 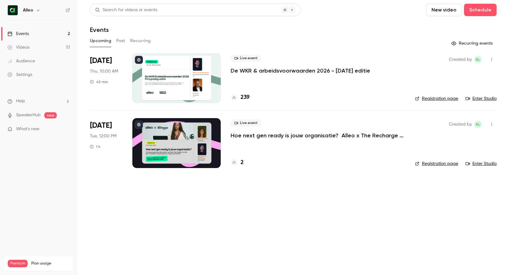 I want to click on div: 45 min, so click(x=99, y=82).